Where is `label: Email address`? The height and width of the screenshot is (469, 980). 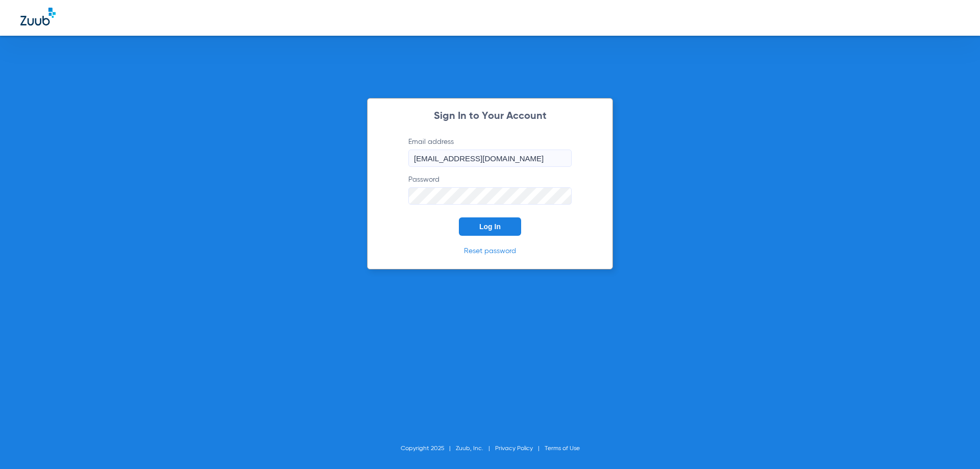 label: Email address is located at coordinates (490, 151).